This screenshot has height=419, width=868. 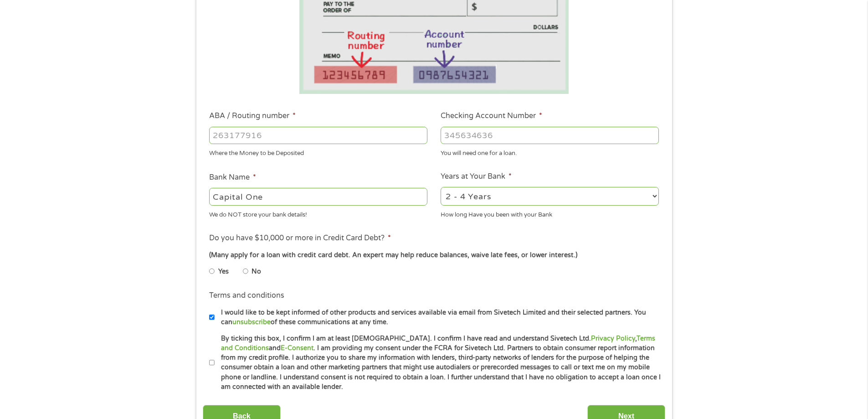 What do you see at coordinates (476, 176) in the screenshot?
I see `label: Years at Your Bank` at bounding box center [476, 176].